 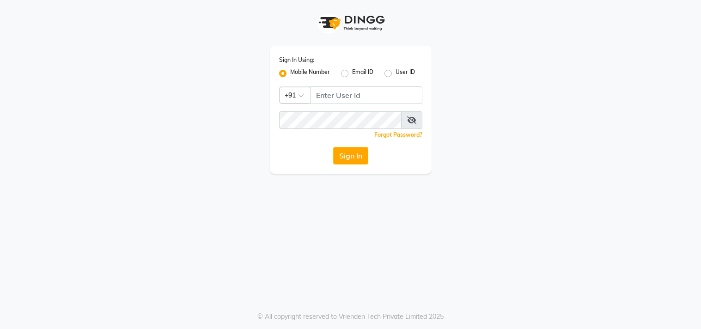 I want to click on label: Mobile Number, so click(x=310, y=73).